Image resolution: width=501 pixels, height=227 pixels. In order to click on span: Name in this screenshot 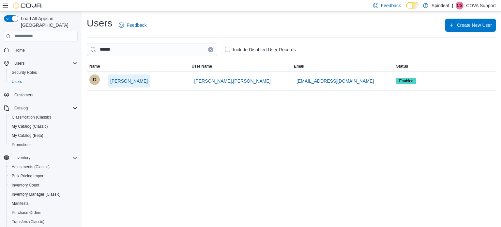, I will do `click(95, 66)`.